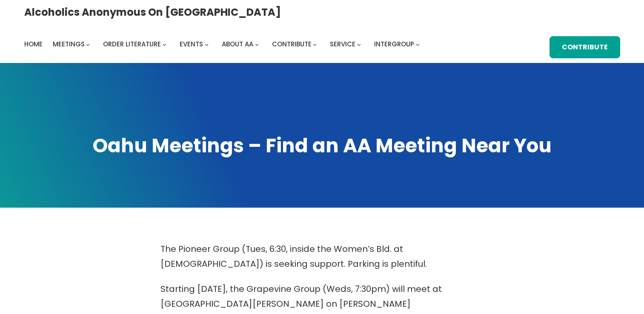 Image resolution: width=644 pixels, height=314 pixels. Describe the element at coordinates (191, 44) in the screenshot. I see `span: Events` at that location.